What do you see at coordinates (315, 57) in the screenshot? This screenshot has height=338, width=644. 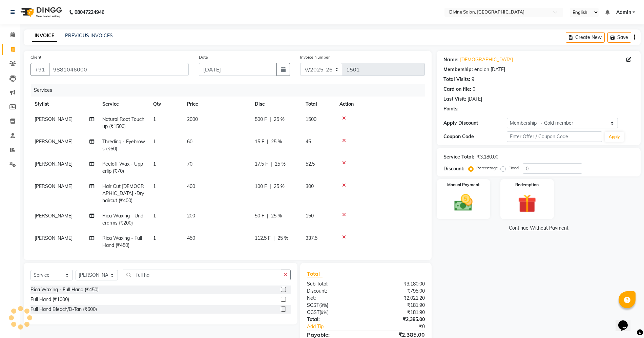 I see `label: Invoice Number` at bounding box center [315, 57].